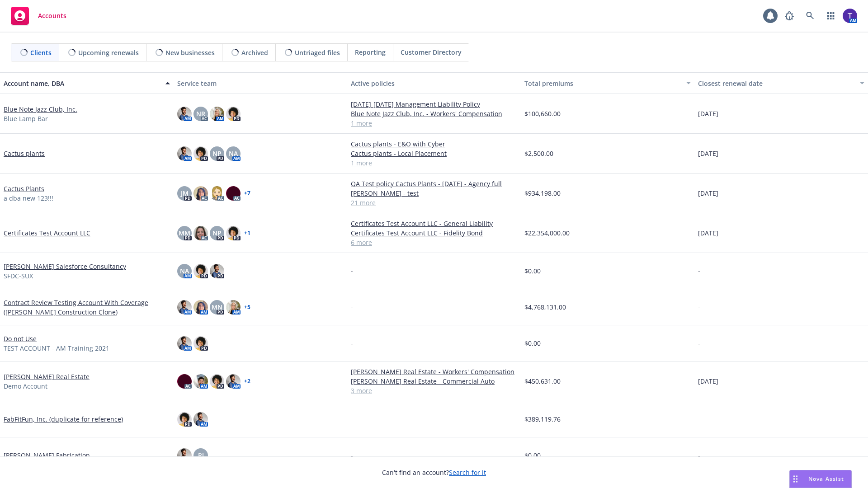 The width and height of the screenshot is (868, 488). Describe the element at coordinates (434, 472) in the screenshot. I see `span: Can't find an account?` at that location.